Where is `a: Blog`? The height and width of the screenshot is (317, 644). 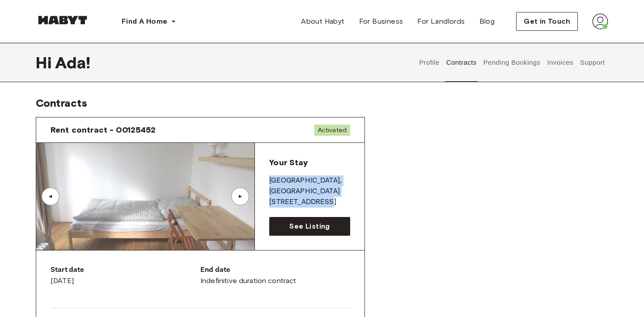 a: Blog is located at coordinates (487, 21).